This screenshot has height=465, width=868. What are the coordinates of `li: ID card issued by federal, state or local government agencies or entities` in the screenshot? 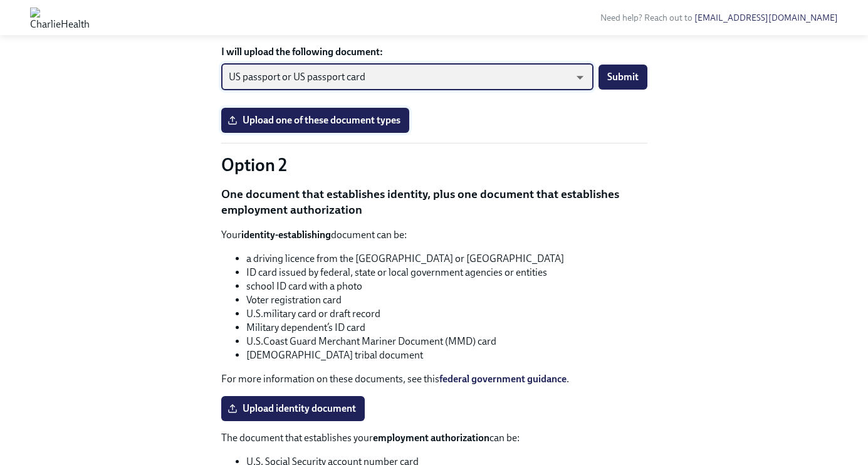 It's located at (447, 273).